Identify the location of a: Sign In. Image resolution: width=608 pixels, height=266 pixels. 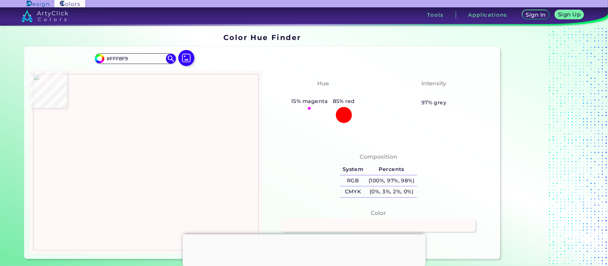
(536, 15).